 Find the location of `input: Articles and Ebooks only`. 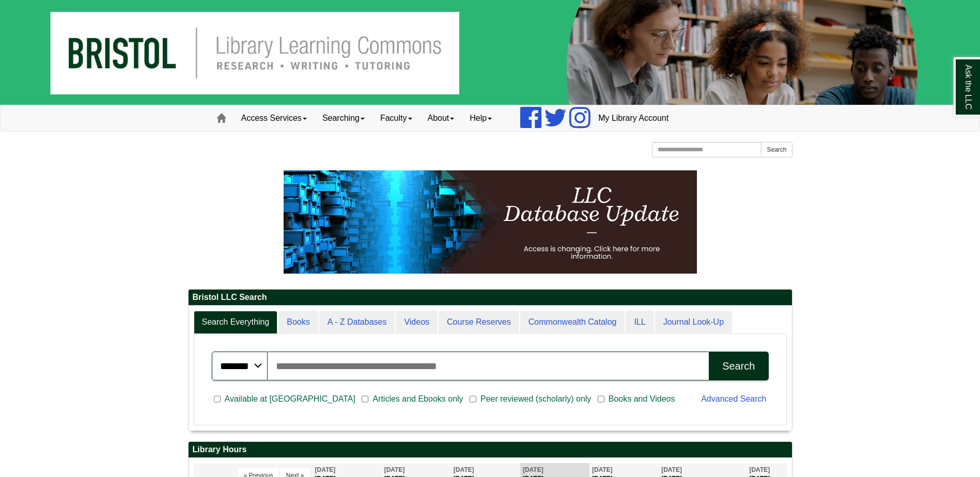

input: Articles and Ebooks only is located at coordinates (365, 399).